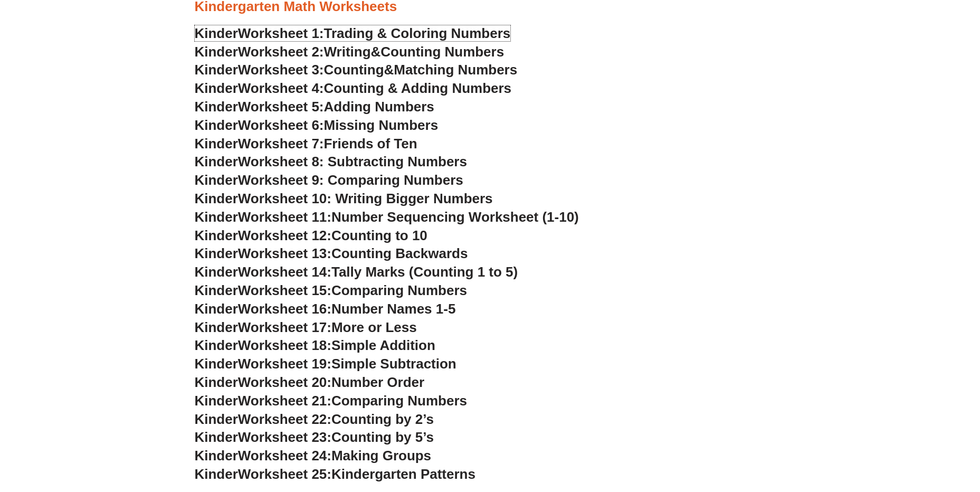 This screenshot has width=980, height=492. What do you see at coordinates (329, 180) in the screenshot?
I see `a: KinderWorksheet 9: Comparing Numbers` at bounding box center [329, 180].